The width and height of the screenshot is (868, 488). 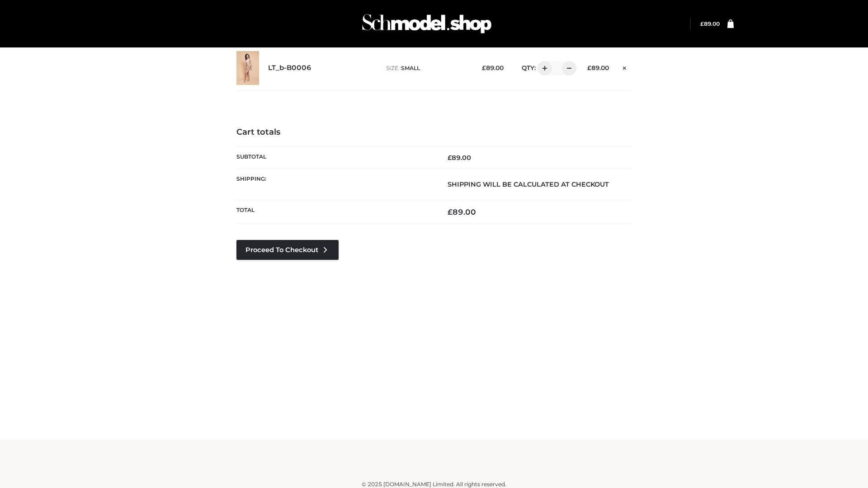 What do you see at coordinates (625, 67) in the screenshot?
I see `a: Remove this item` at bounding box center [625, 67].